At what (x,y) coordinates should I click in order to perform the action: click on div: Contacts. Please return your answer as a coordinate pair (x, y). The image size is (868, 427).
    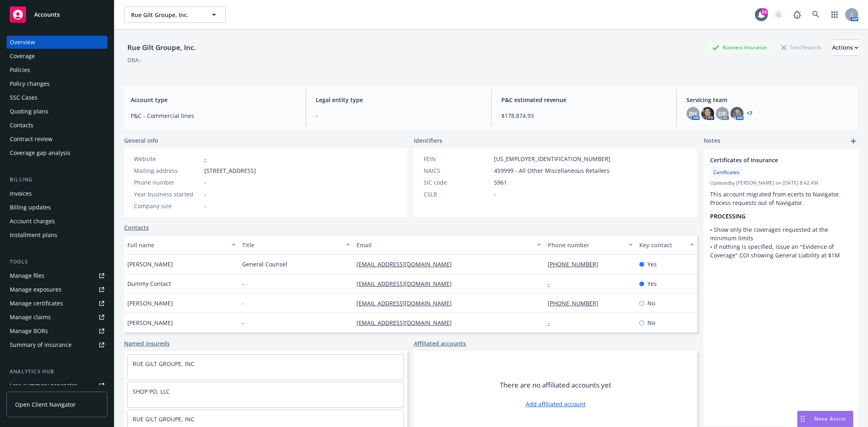
    Looking at the image, I should click on (21, 125).